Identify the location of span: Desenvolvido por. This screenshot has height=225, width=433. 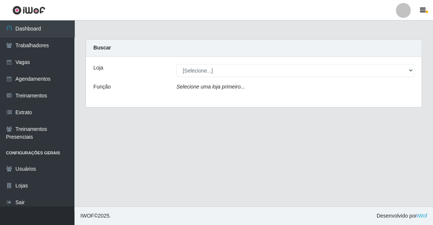
(402, 216).